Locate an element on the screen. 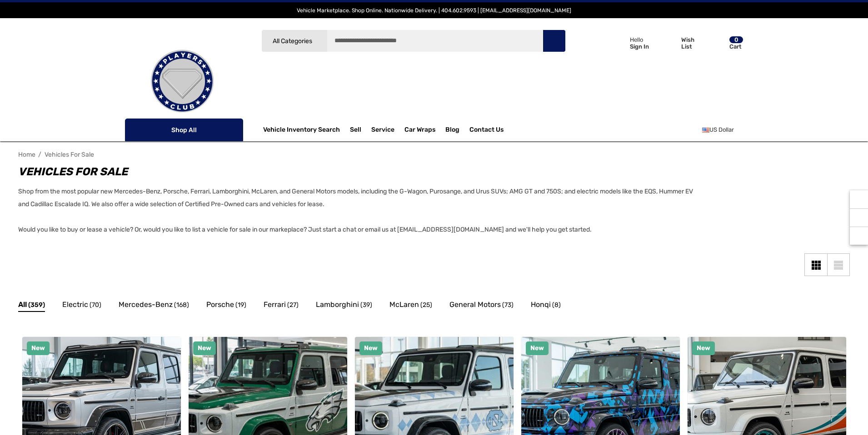 This screenshot has width=868, height=435. span: Vehicle Inventory Search is located at coordinates (301, 131).